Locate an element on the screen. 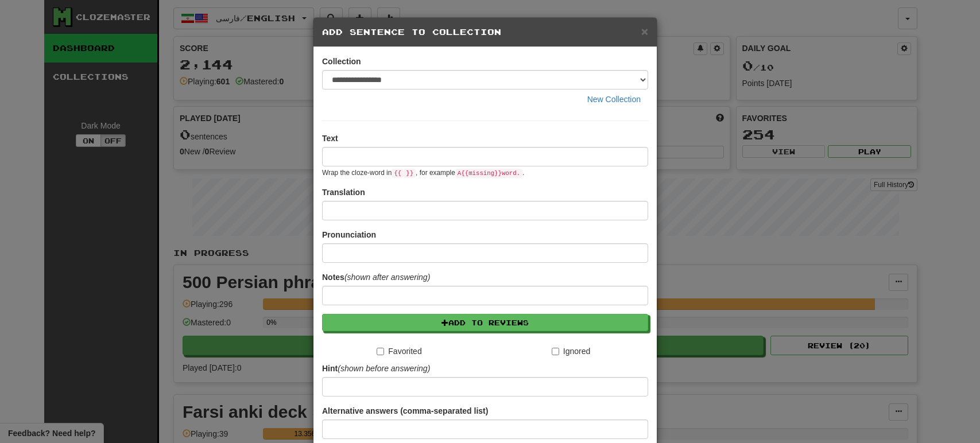 The image size is (980, 443). small: Wrap the cloze-word in , for example . is located at coordinates (423, 173).